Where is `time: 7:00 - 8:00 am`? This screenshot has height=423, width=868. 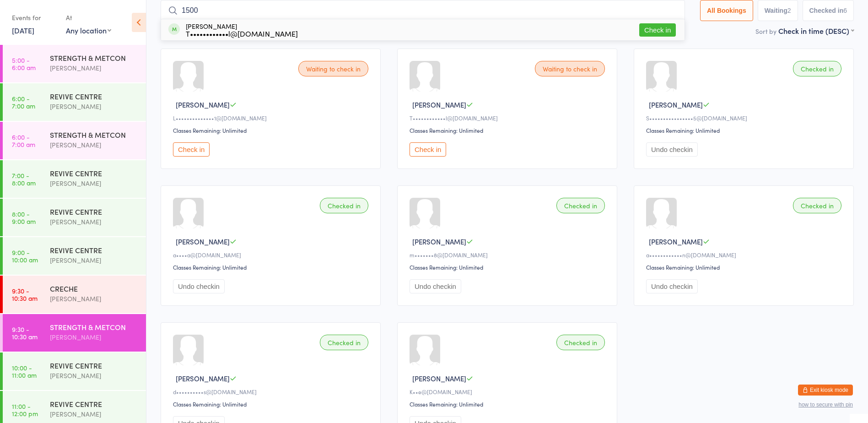
time: 7:00 - 8:00 am is located at coordinates (24, 179).